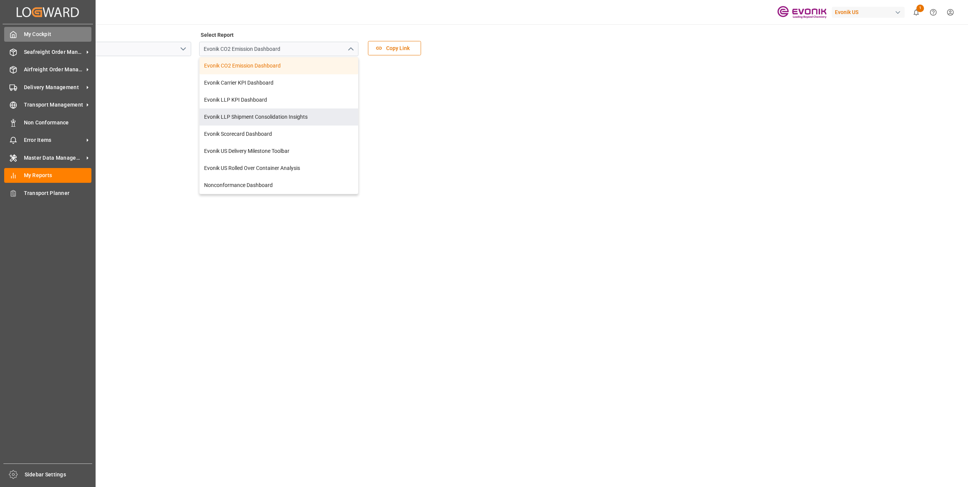 The height and width of the screenshot is (487, 968). Describe the element at coordinates (58, 123) in the screenshot. I see `span: Non Conformance` at that location.